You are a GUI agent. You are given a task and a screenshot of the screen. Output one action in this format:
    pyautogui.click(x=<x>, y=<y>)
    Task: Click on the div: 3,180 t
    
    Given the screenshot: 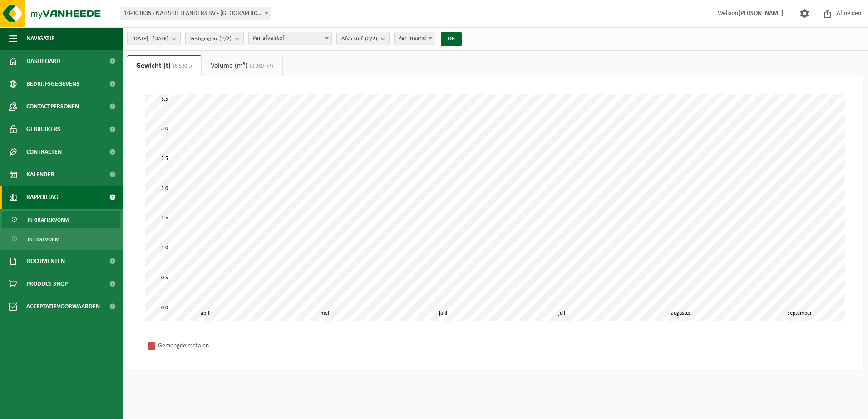 What is the action you would take?
    pyautogui.click(x=326, y=109)
    